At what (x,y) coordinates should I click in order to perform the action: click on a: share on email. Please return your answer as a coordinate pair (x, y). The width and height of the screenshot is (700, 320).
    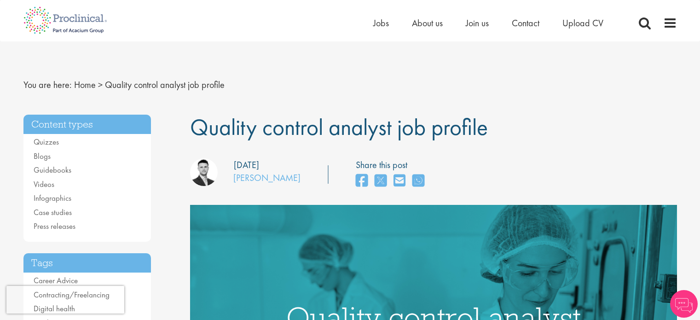
    Looking at the image, I should click on (400, 181).